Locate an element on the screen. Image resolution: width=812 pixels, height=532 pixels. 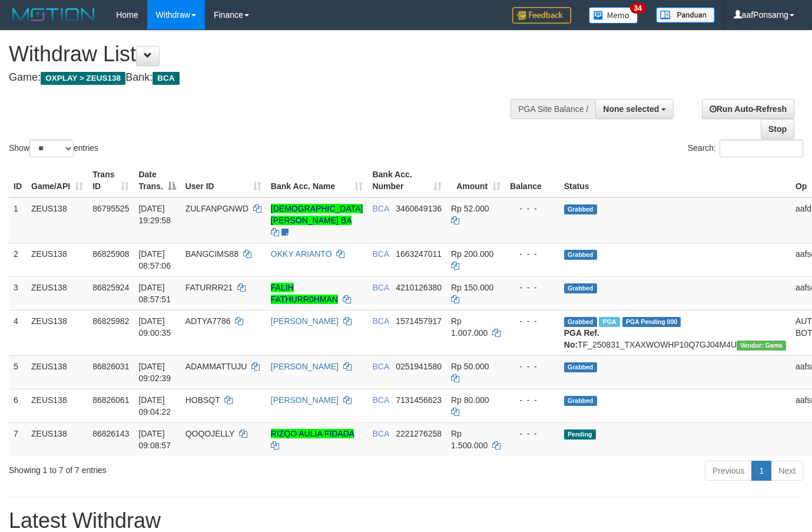
span: Rp 1.500.000 is located at coordinates (470, 439).